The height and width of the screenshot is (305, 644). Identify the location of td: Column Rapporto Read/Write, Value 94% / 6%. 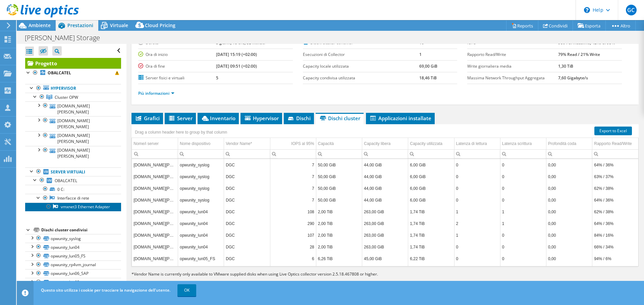
(615, 259).